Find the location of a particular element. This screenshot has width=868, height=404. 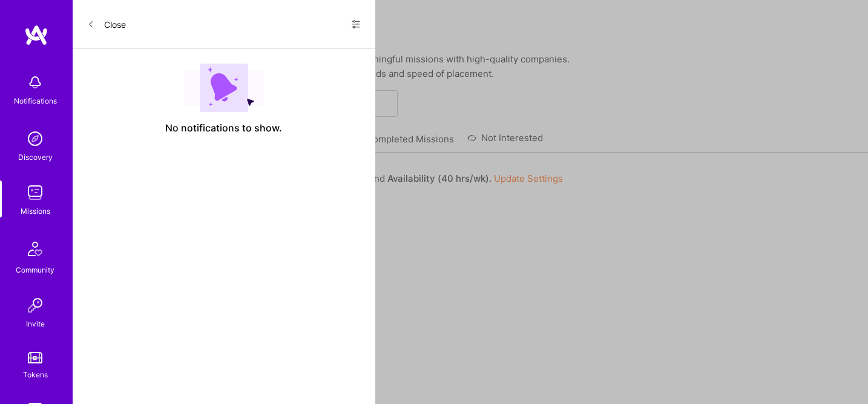

img: Invite is located at coordinates (35, 305).